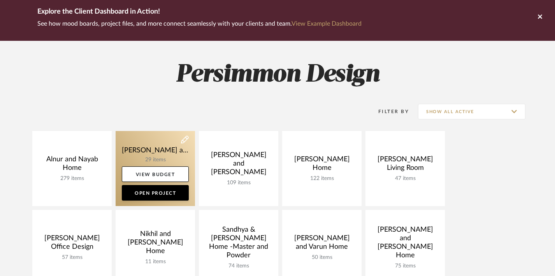  Describe the element at coordinates (276, 24) in the screenshot. I see `p: See how mood boards, project files, and more connect seamlessly with your clients and team.` at that location.